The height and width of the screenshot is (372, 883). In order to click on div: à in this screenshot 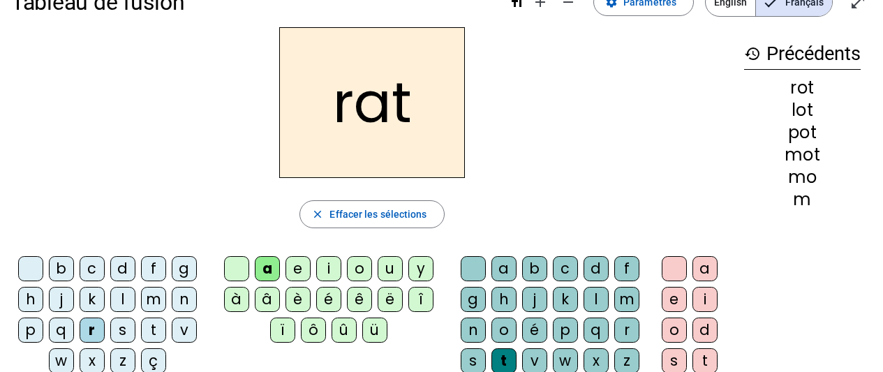, I will do `click(237, 300)`.